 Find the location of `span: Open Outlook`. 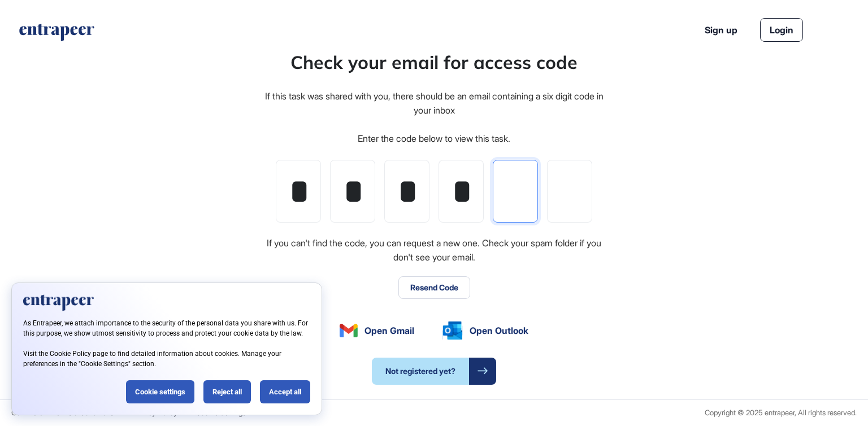

span: Open Outlook is located at coordinates (498, 330).